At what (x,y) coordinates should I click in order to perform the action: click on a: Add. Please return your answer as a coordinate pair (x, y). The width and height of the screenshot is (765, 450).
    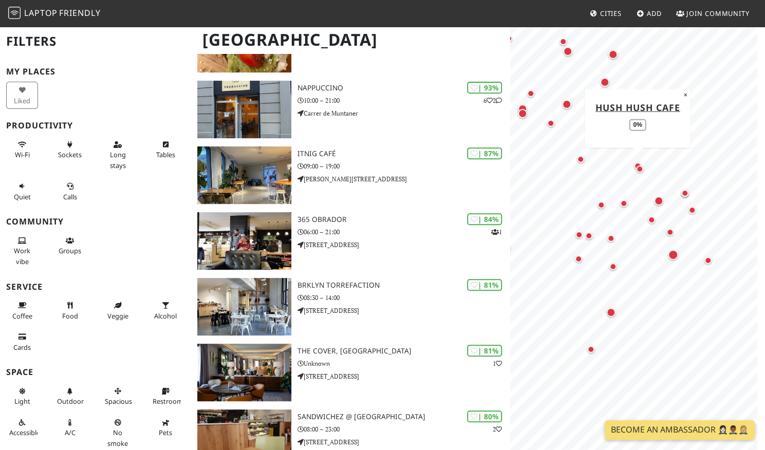
    Looking at the image, I should click on (649, 13).